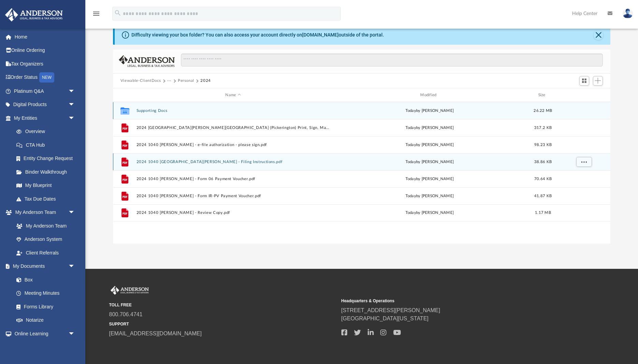  What do you see at coordinates (96, 15) in the screenshot?
I see `a: menu` at bounding box center [96, 15].